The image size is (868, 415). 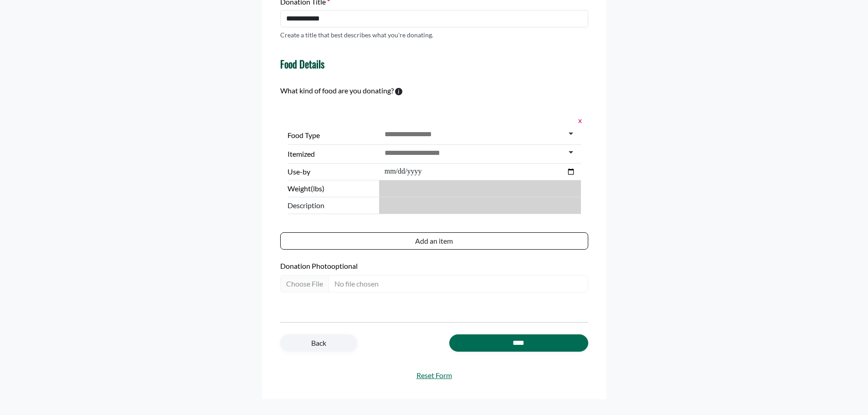 What do you see at coordinates (332, 189) in the screenshot?
I see `label: Weight` at bounding box center [332, 189].